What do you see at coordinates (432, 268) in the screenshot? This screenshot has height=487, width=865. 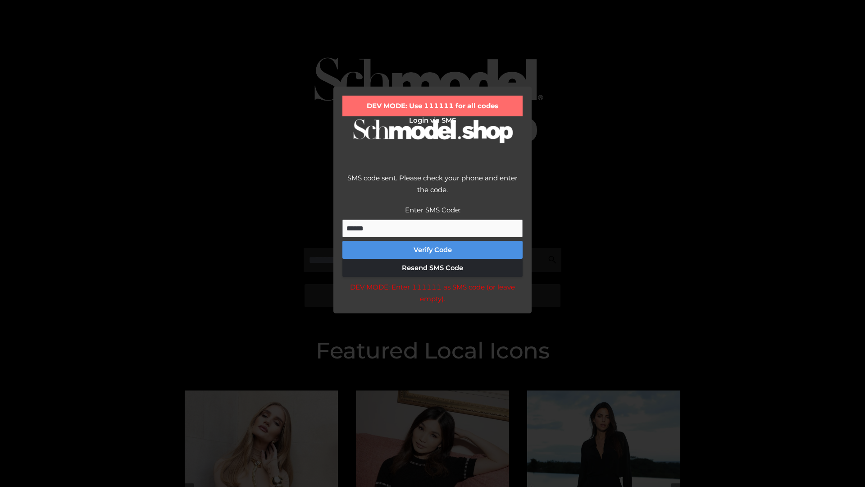 I see `button: Resend SMS Code` at bounding box center [432, 268].